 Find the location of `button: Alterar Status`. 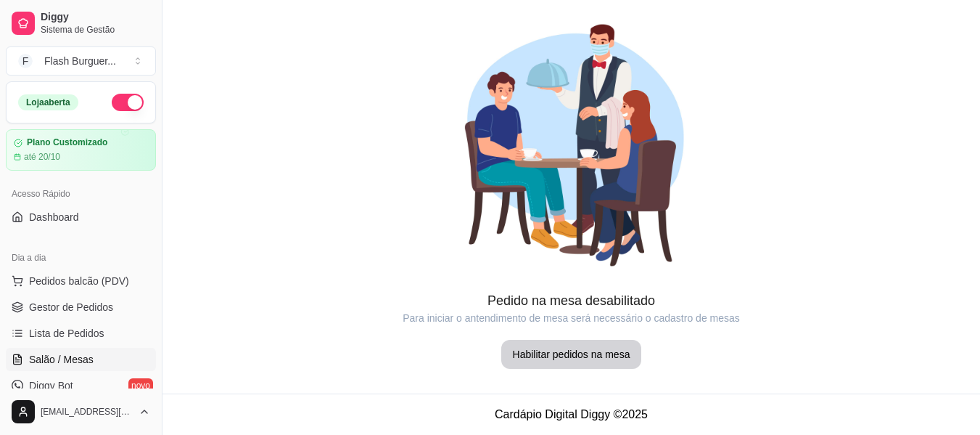

button: Alterar Status is located at coordinates (128, 102).